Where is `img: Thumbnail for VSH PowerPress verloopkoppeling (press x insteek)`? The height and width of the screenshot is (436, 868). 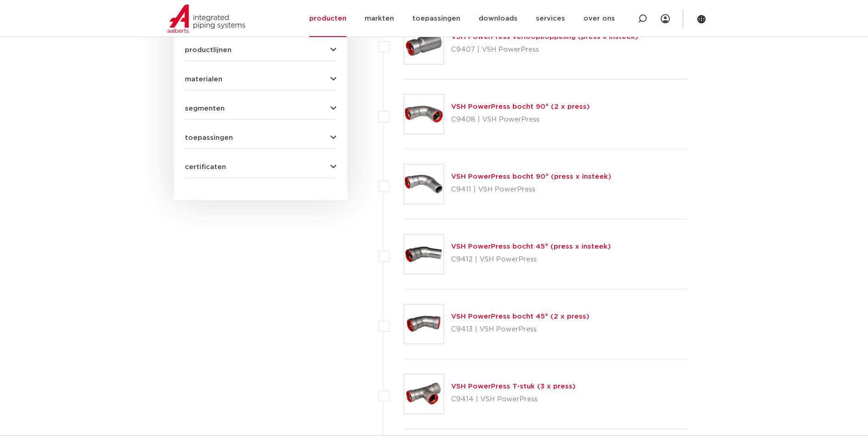
img: Thumbnail for VSH PowerPress verloopkoppeling (press x insteek) is located at coordinates (424, 45).